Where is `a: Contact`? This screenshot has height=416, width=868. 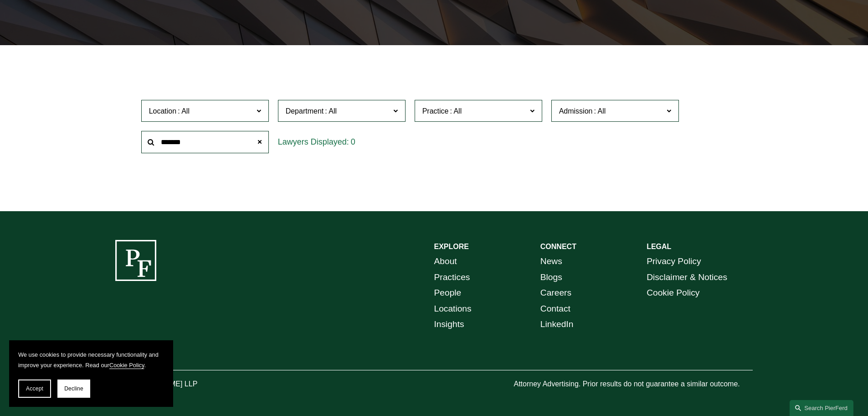
a: Contact is located at coordinates (555, 309).